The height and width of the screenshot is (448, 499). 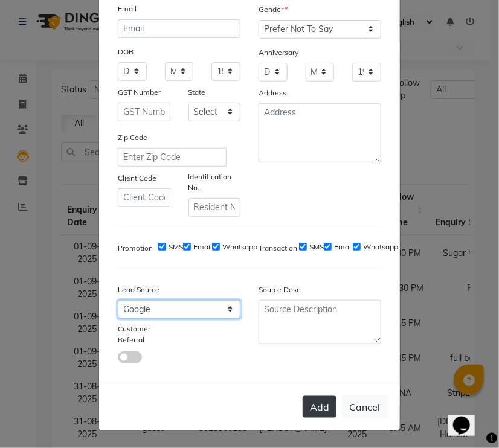 What do you see at coordinates (144, 334) in the screenshot?
I see `label: Customer Referral` at bounding box center [144, 334].